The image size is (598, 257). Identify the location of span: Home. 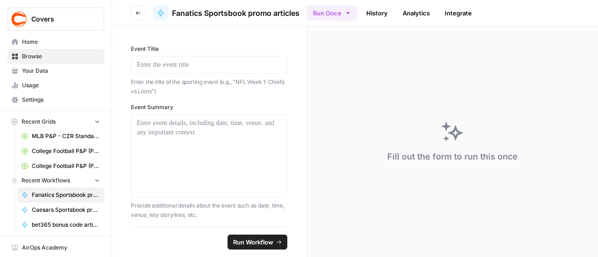
(61, 42).